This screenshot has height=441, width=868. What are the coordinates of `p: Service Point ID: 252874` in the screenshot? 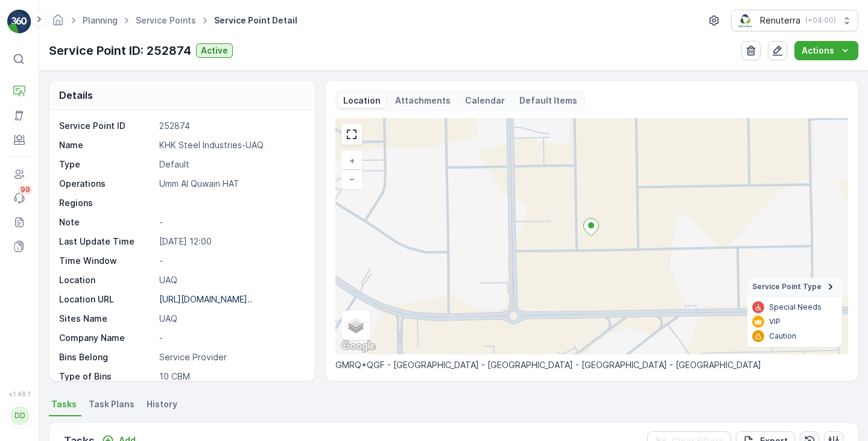 It's located at (120, 50).